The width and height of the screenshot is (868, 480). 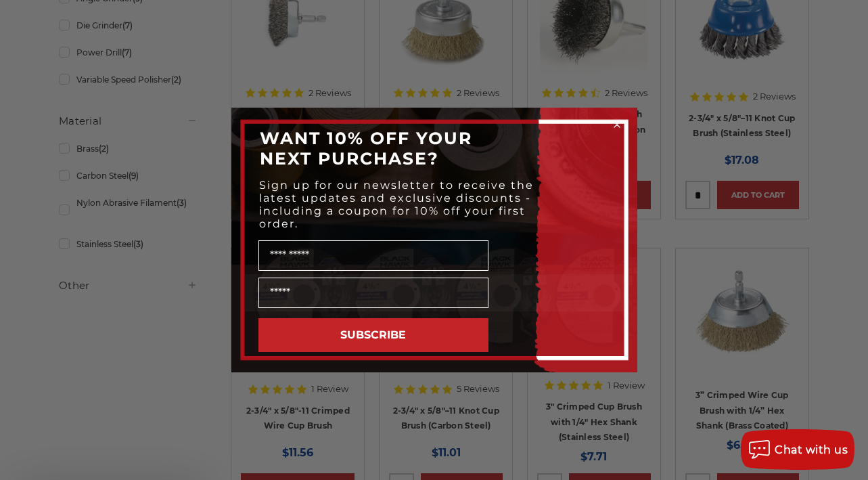 I want to click on input: Email, so click(x=373, y=292).